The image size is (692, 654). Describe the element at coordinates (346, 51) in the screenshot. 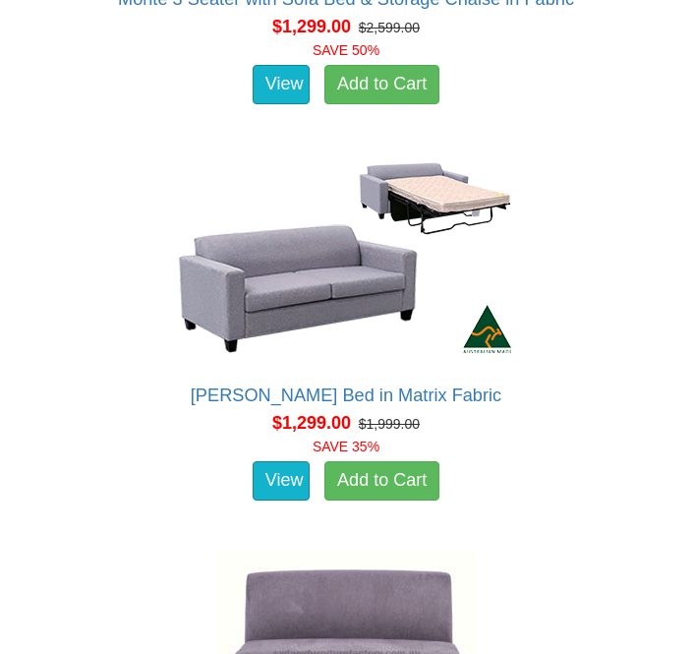

I see `font: SAVE 50%` at that location.